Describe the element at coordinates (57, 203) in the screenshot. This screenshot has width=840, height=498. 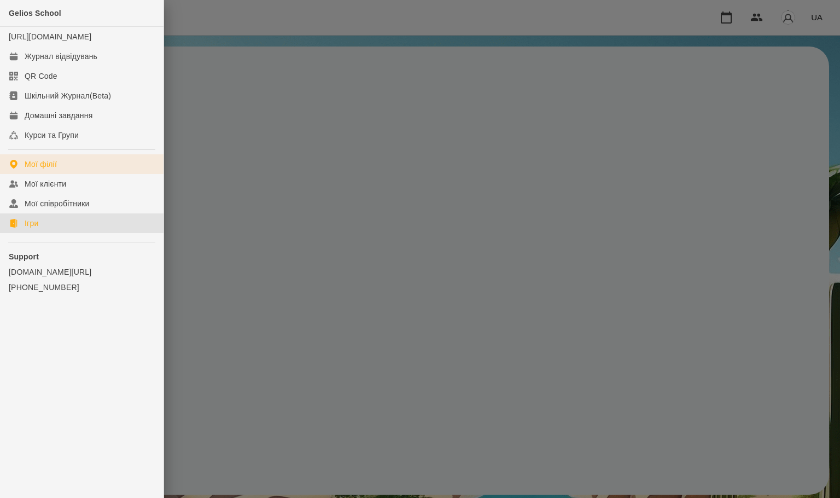
I see `div: Мої співробітники` at that location.